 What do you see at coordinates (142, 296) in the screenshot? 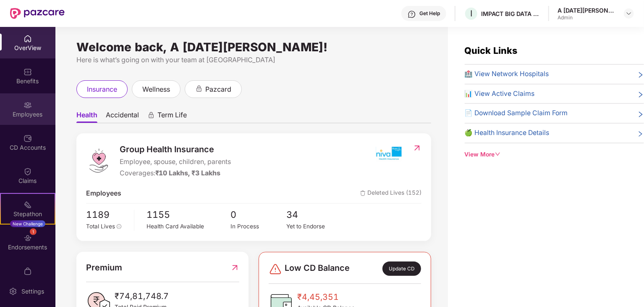
I see `span: ₹74,81,748.7` at bounding box center [142, 296].